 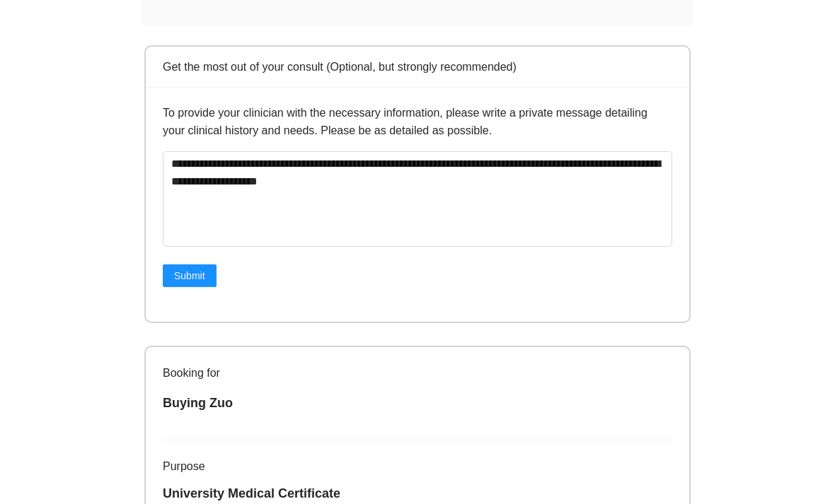 I want to click on div: Purpose, so click(x=417, y=466).